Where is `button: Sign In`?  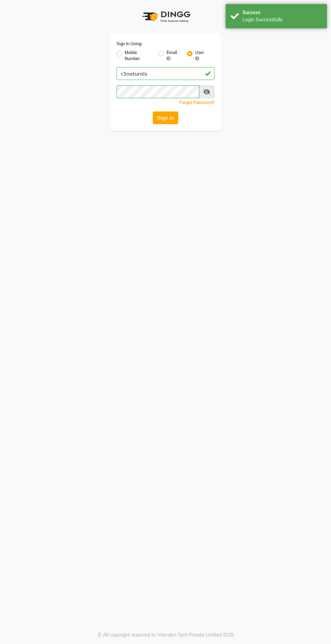 button: Sign In is located at coordinates (166, 118).